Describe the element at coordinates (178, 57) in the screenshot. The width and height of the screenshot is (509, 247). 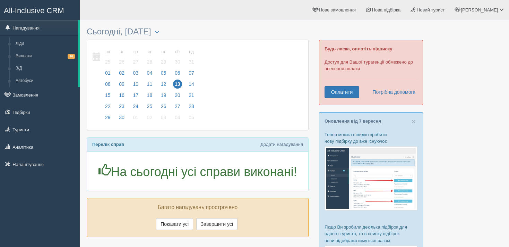
I see `a: сб 30` at that location.